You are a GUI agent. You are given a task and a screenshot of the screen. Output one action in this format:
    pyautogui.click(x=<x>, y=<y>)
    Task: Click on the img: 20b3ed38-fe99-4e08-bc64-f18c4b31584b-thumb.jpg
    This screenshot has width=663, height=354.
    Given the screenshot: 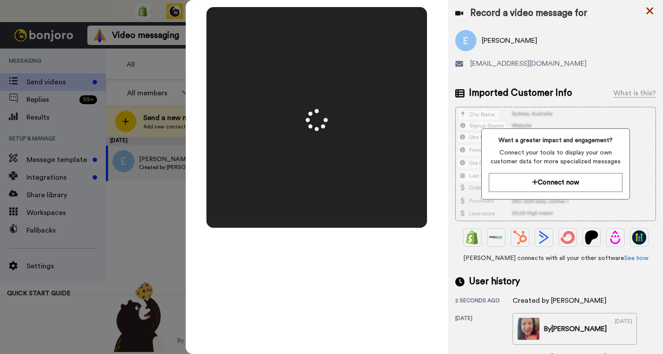 What is the action you would take?
    pyautogui.click(x=528, y=328)
    